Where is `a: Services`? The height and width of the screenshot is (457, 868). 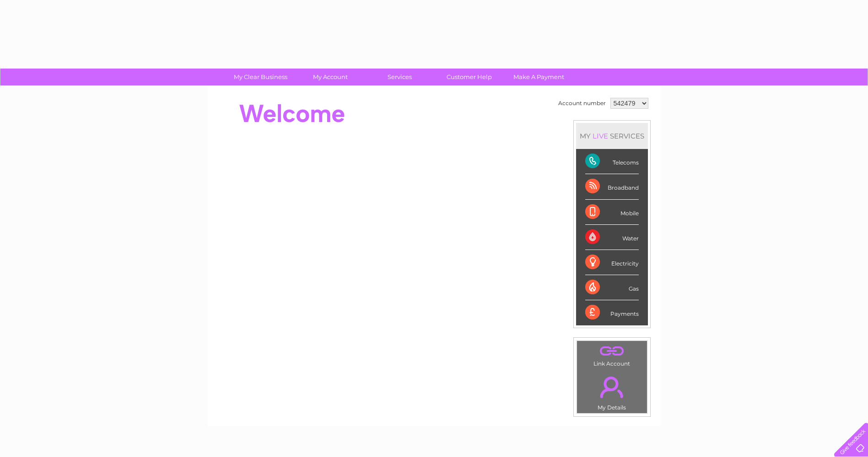
a: Services is located at coordinates (400, 77).